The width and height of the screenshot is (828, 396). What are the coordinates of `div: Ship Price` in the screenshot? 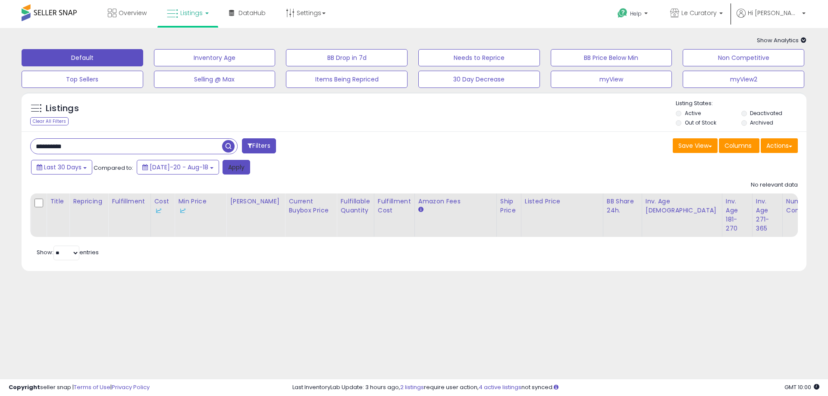 It's located at (509, 206).